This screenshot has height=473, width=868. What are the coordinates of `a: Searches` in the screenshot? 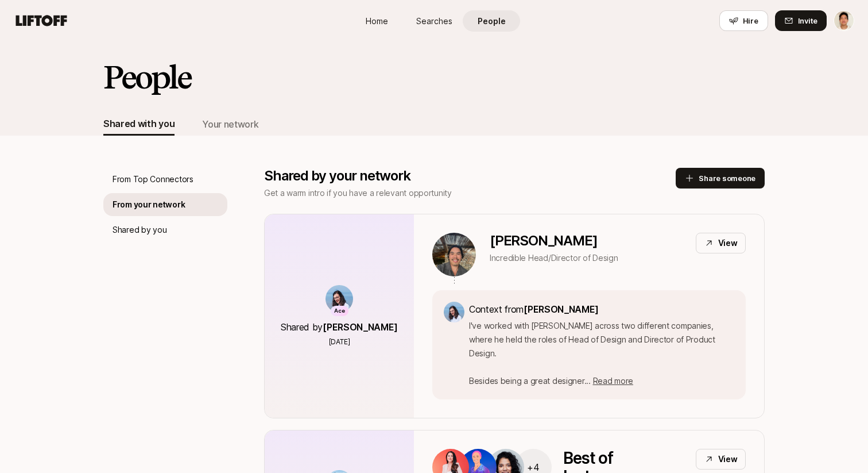 It's located at (434, 21).